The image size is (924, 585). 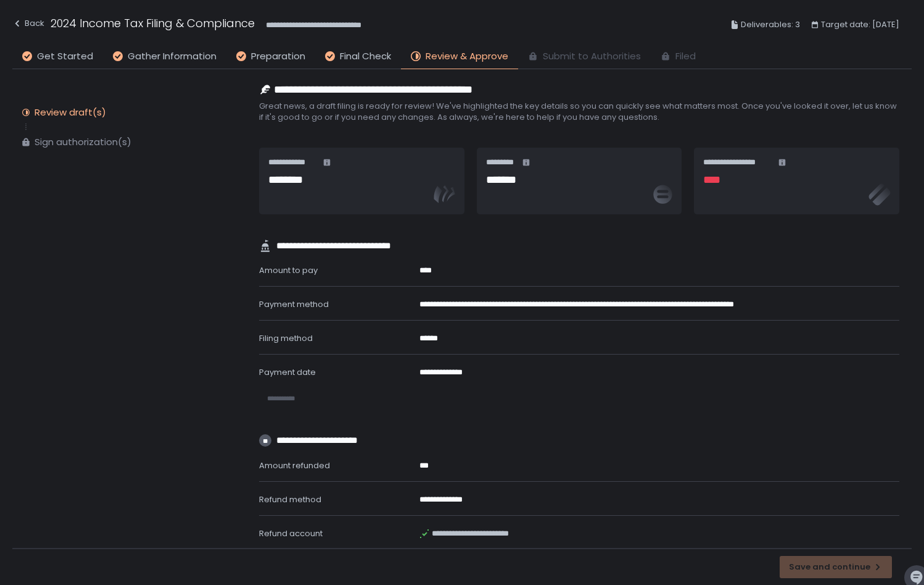 I want to click on span: Refund method, so click(x=290, y=499).